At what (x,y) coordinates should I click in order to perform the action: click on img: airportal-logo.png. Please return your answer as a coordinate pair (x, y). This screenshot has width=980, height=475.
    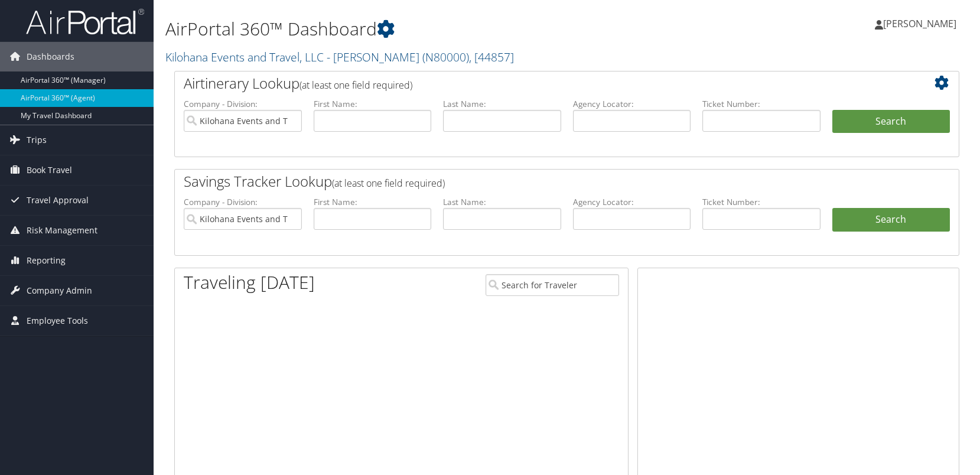
    Looking at the image, I should click on (85, 21).